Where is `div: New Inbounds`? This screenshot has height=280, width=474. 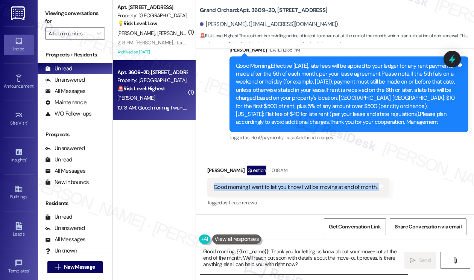 div: New Inbounds is located at coordinates (67, 182).